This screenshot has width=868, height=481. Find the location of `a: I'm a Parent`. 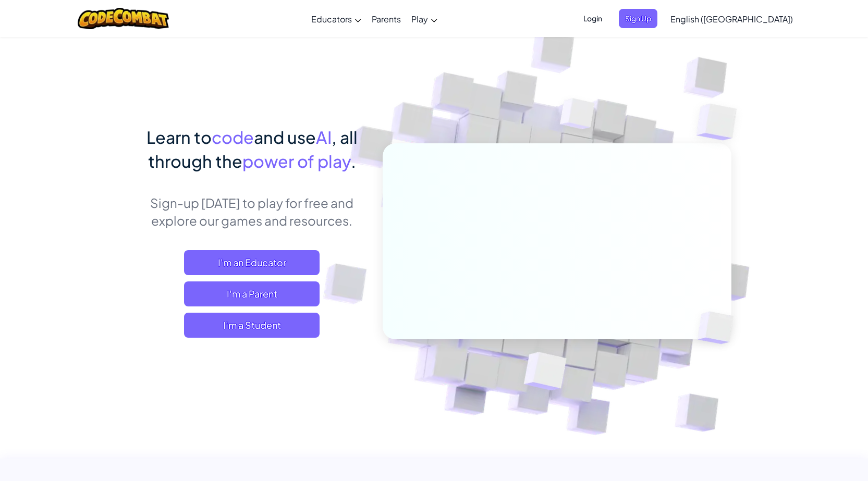

a: I'm a Parent is located at coordinates (252, 294).